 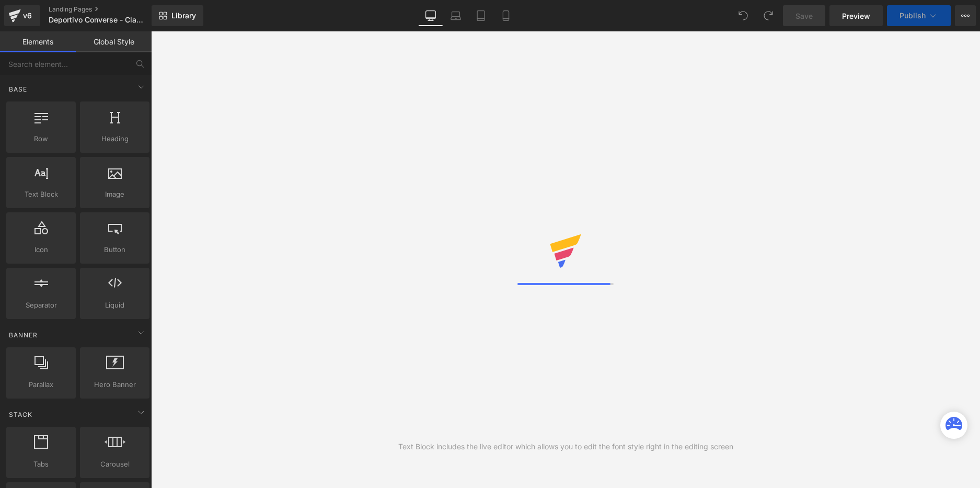 What do you see at coordinates (506, 15) in the screenshot?
I see `a: Mobile` at bounding box center [506, 15].